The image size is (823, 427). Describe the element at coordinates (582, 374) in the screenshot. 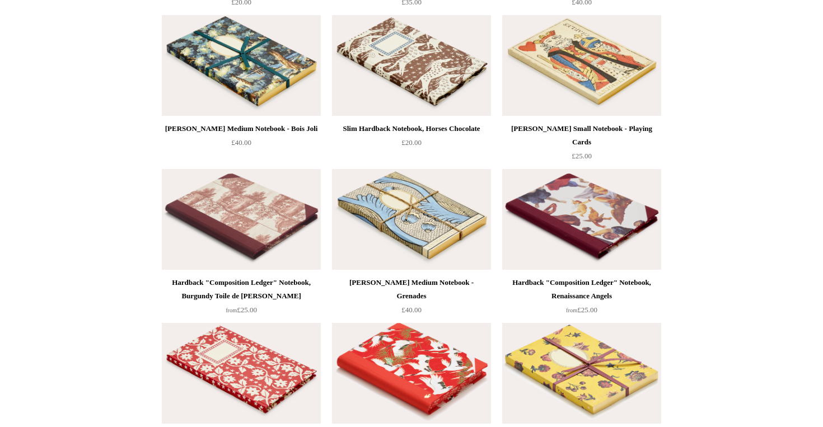

I see `a: Antoinette Poisson Medium Notebook - Bien Aimee Antoinette Poisson Medium Notebook - Bien Aimee` at that location.